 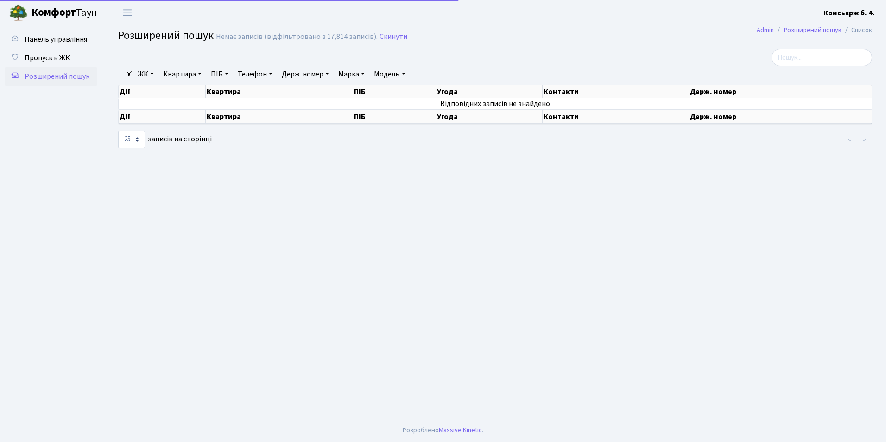 What do you see at coordinates (849, 13) in the screenshot?
I see `a: Консьєрж б. 4.` at bounding box center [849, 13].